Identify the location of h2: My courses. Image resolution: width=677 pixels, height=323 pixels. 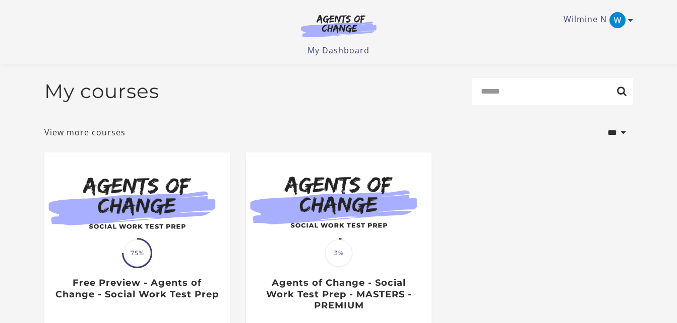
(102, 91).